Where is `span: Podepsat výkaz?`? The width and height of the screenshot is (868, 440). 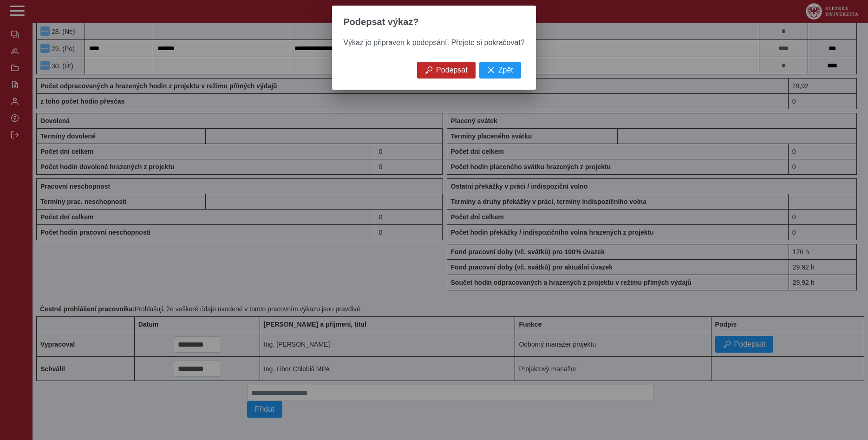
span: Podepsat výkaz? is located at coordinates (381, 21).